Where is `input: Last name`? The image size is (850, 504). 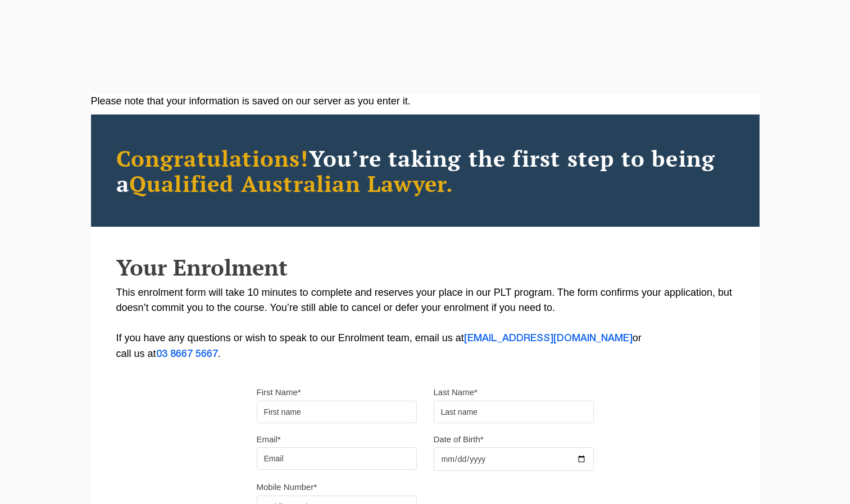
input: Last name is located at coordinates (513, 412).